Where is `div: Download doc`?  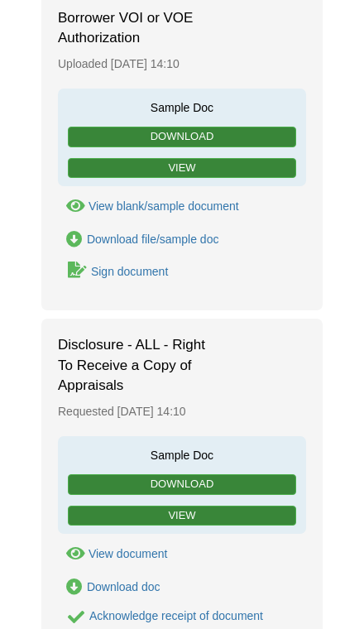 div: Download doc is located at coordinates (123, 587).